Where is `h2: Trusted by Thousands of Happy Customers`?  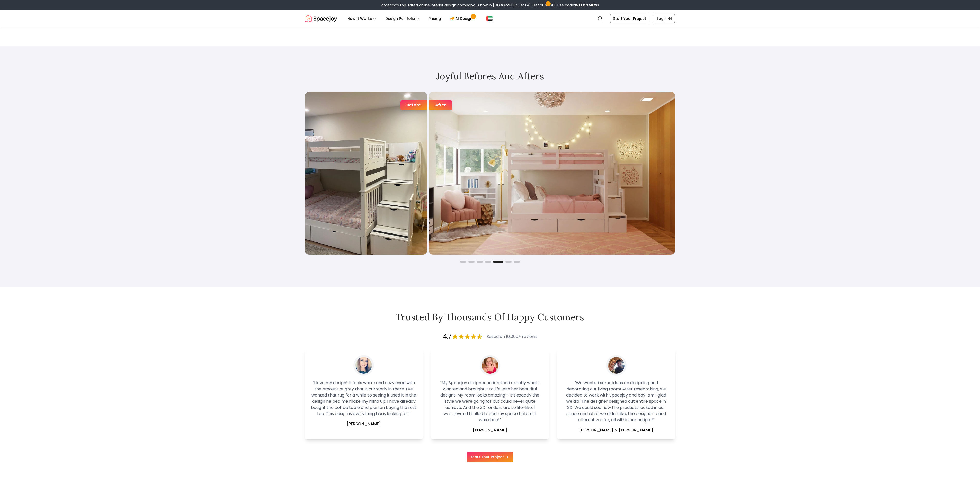 h2: Trusted by Thousands of Happy Customers is located at coordinates (490, 317).